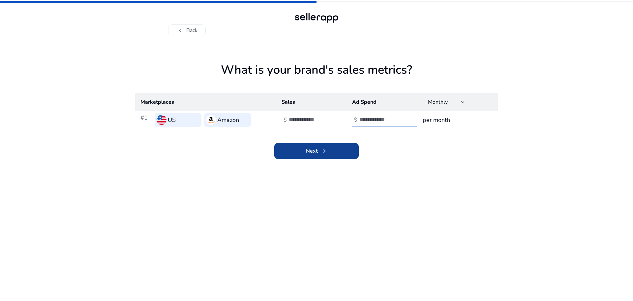 This screenshot has width=633, height=301. What do you see at coordinates (317, 78) in the screenshot?
I see `h1: What is your brand's sales metrics?` at bounding box center [317, 78].